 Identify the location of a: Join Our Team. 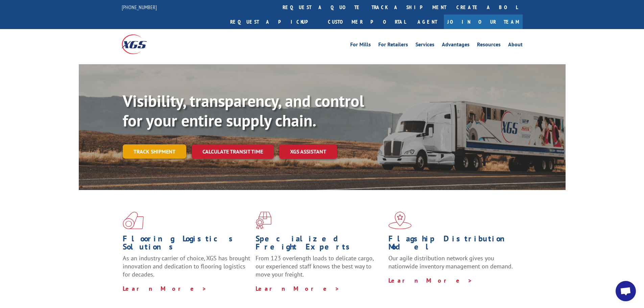
(483, 21).